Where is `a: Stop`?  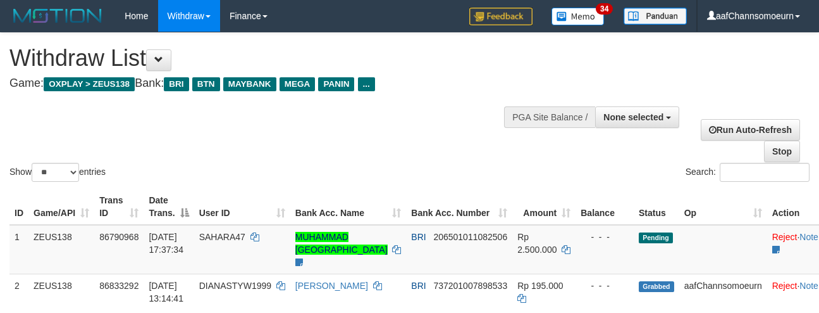 a: Stop is located at coordinates (782, 151).